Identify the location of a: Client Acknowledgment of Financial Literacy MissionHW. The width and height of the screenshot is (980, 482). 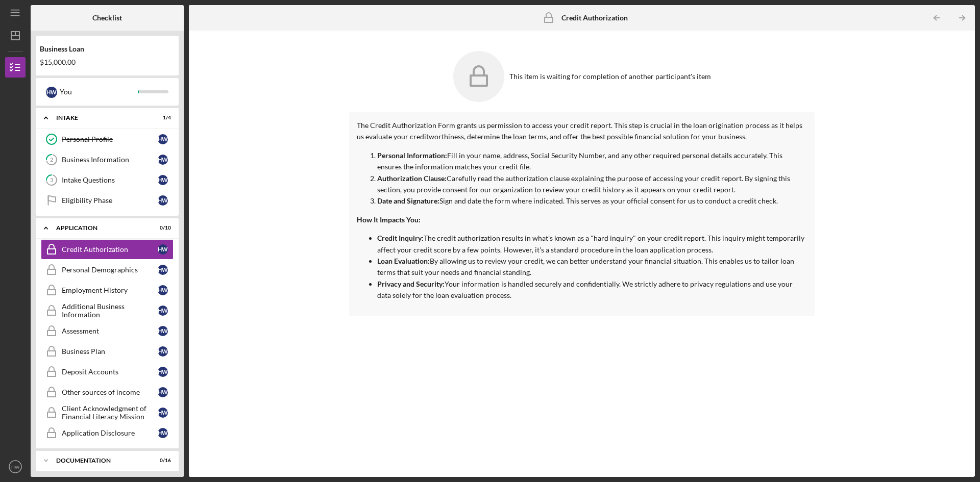
(107, 413).